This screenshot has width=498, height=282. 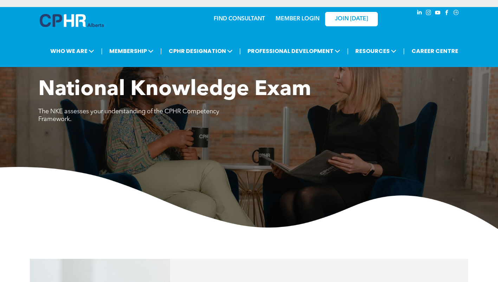 What do you see at coordinates (129, 116) in the screenshot?
I see `span: The NKE assesses your understanding of the CPHR Competency Framework.` at bounding box center [129, 116].